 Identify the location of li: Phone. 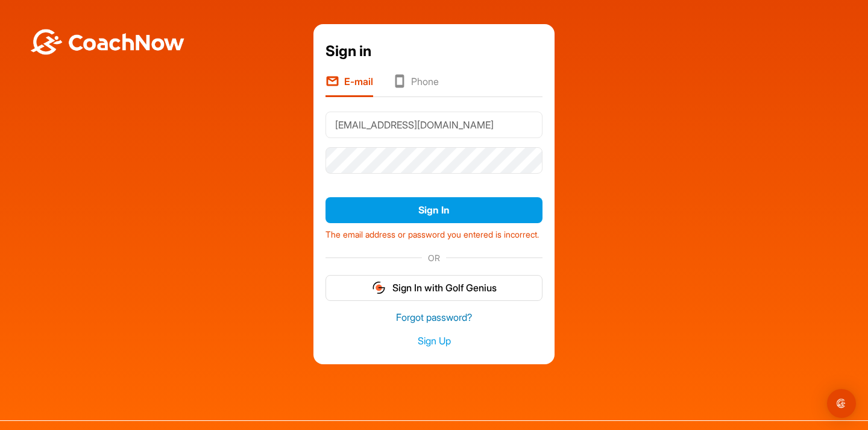
(416, 85).